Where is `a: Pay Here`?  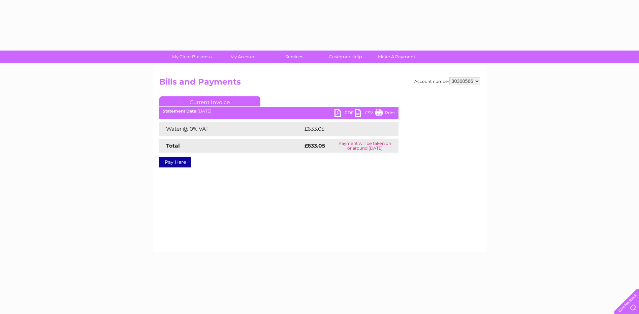
a: Pay Here is located at coordinates (175, 162).